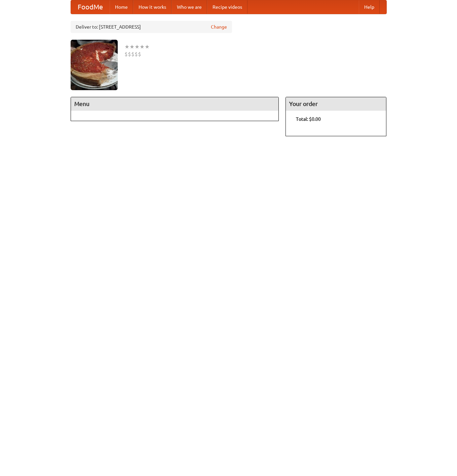  What do you see at coordinates (227, 7) in the screenshot?
I see `a: Recipe videos` at bounding box center [227, 7].